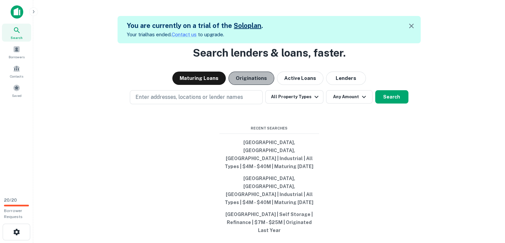 This screenshot has height=243, width=505. I want to click on button: Lenders, so click(346, 78).